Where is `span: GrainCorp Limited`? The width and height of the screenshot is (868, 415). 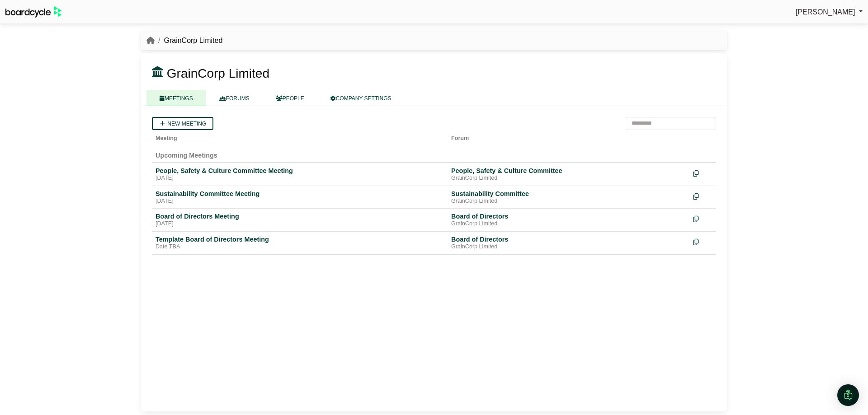 span: GrainCorp Limited is located at coordinates (218, 73).